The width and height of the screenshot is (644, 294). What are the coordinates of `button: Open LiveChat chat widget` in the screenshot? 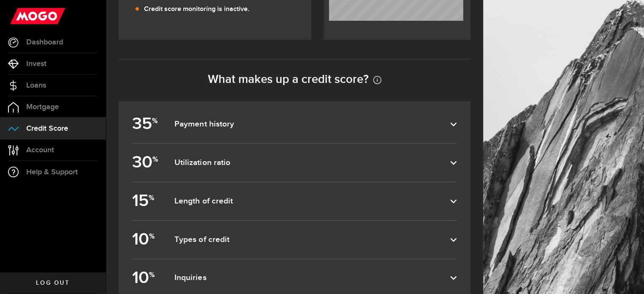 It's located at (19, 16).